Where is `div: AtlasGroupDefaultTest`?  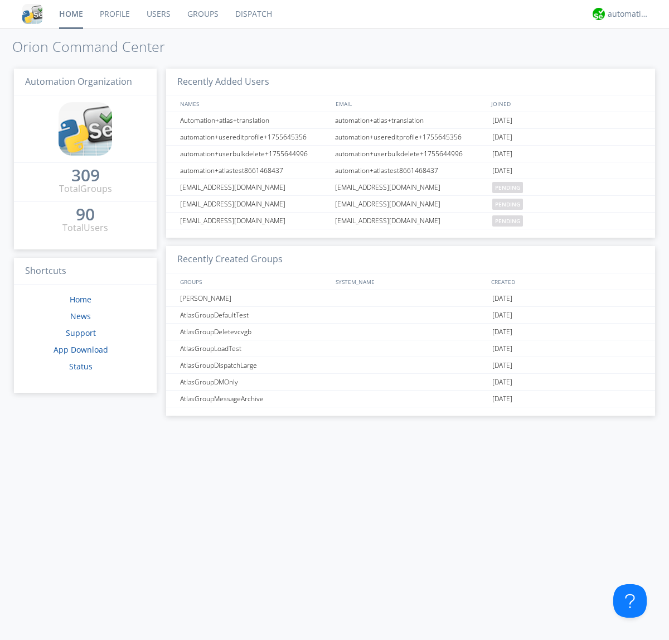
div: AtlasGroupDefaultTest is located at coordinates (254, 315).